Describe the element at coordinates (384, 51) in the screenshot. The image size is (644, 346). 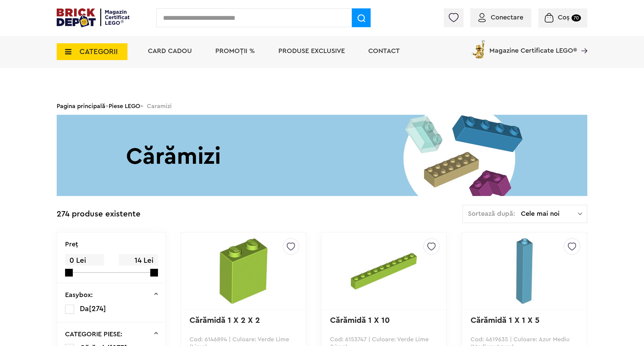
I see `a: Contact` at that location.